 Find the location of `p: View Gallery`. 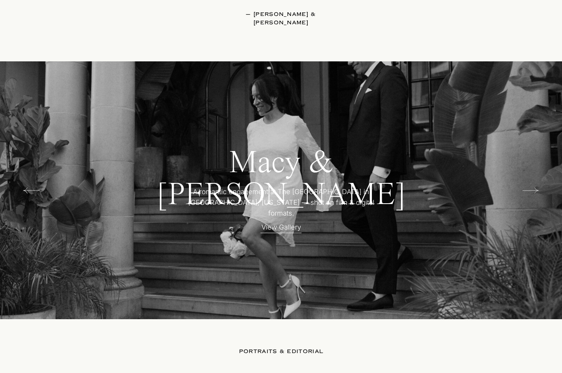

p: View Gallery is located at coordinates (281, 226).